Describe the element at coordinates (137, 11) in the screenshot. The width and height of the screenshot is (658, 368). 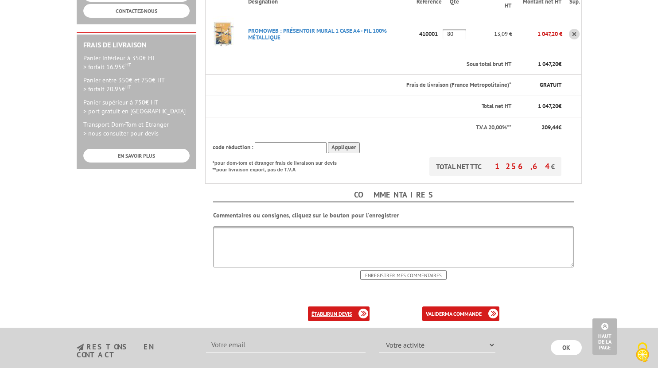
I see `a: CONTACTEZ-NOUS` at that location.